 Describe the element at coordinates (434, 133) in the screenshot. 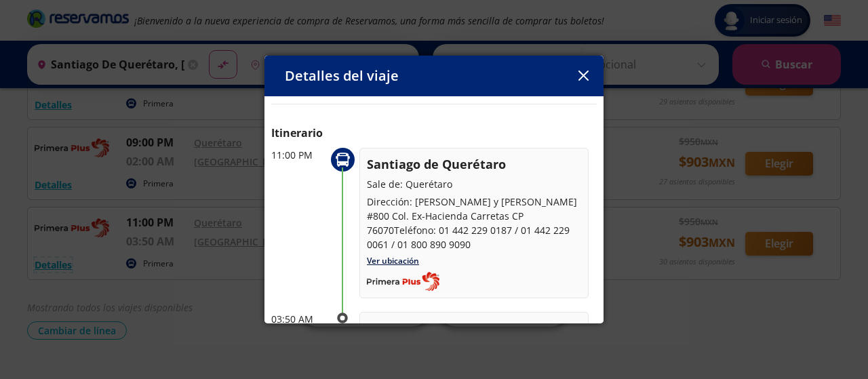

I see `p: Itinerario` at that location.